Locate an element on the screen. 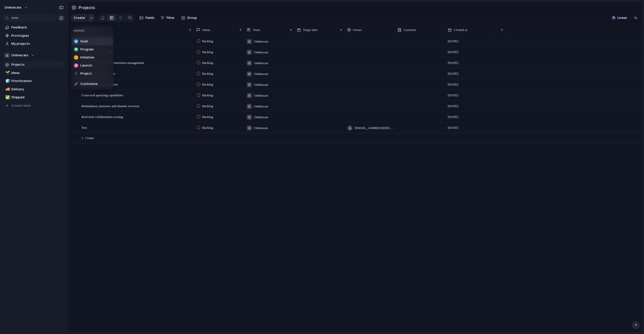  span: Project is located at coordinates (86, 74).